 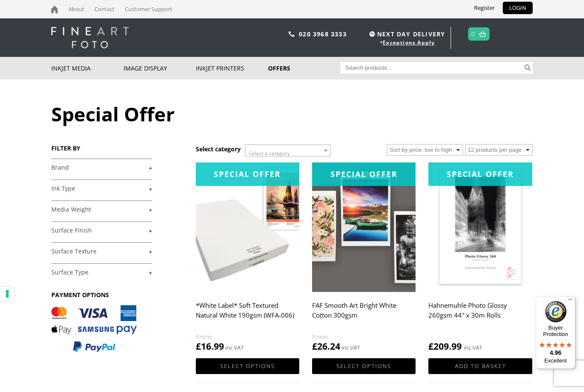 What do you see at coordinates (232, 68) in the screenshot?
I see `a: Inkjet Printers` at bounding box center [232, 68].